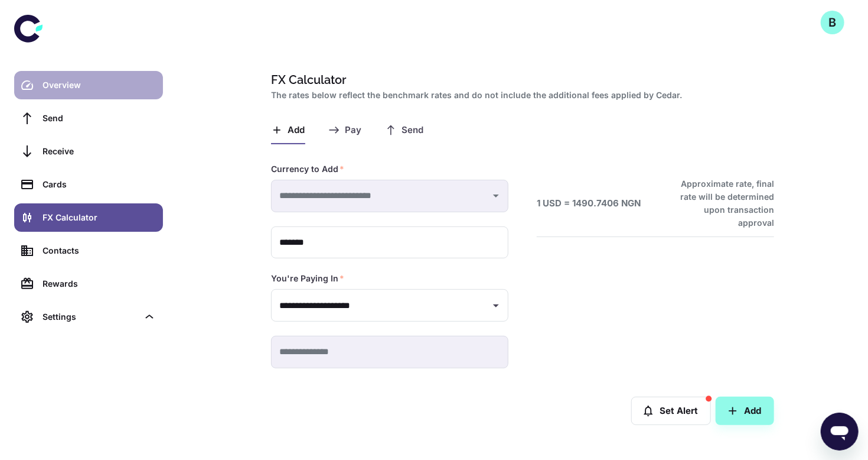  I want to click on h6: 1 USD = 1490.7406 NGN, so click(589, 203).